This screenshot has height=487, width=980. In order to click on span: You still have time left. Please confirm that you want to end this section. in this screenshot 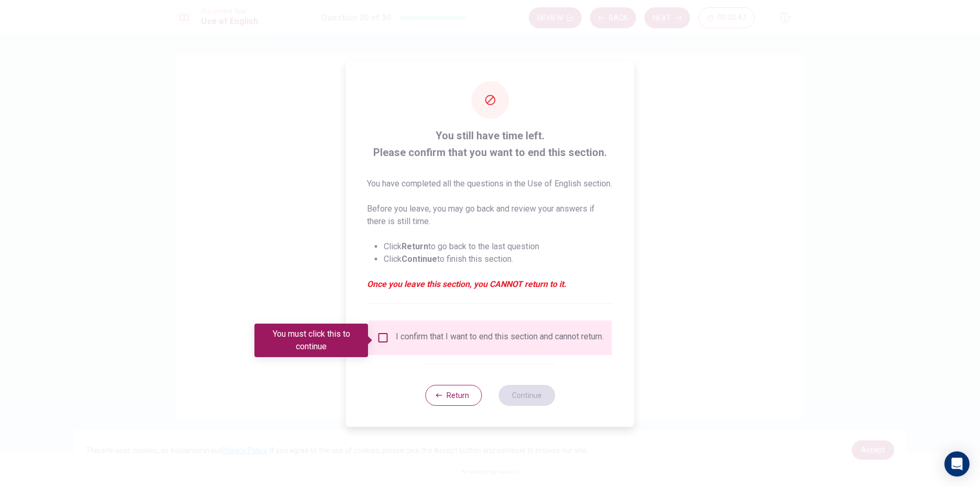, I will do `click(490, 144)`.